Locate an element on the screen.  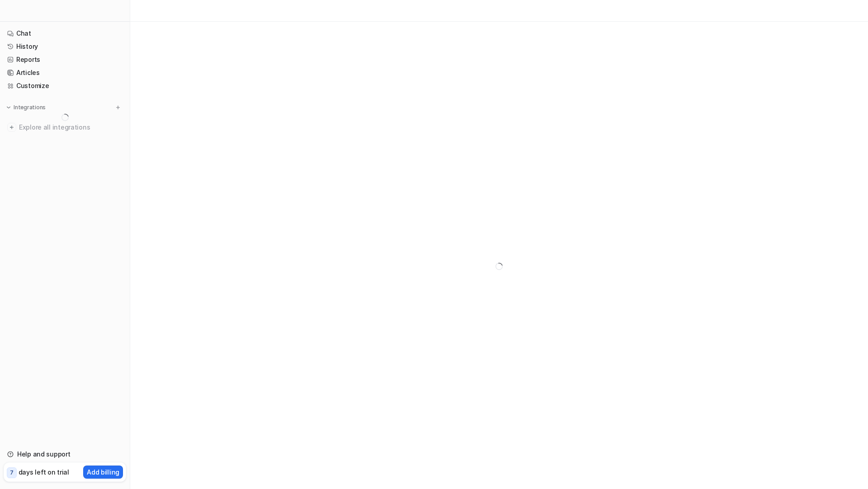
img: expand menu is located at coordinates (9, 108).